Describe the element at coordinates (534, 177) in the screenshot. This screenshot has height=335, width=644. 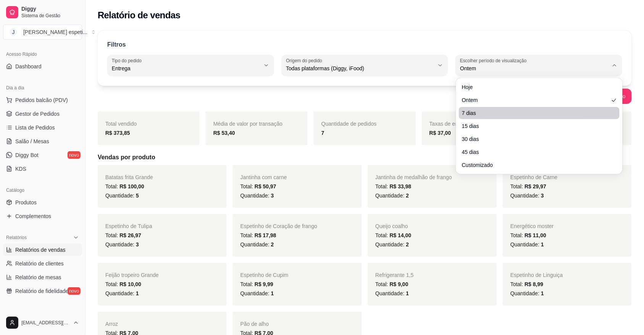
I see `span: Espetinho de Carne` at that location.